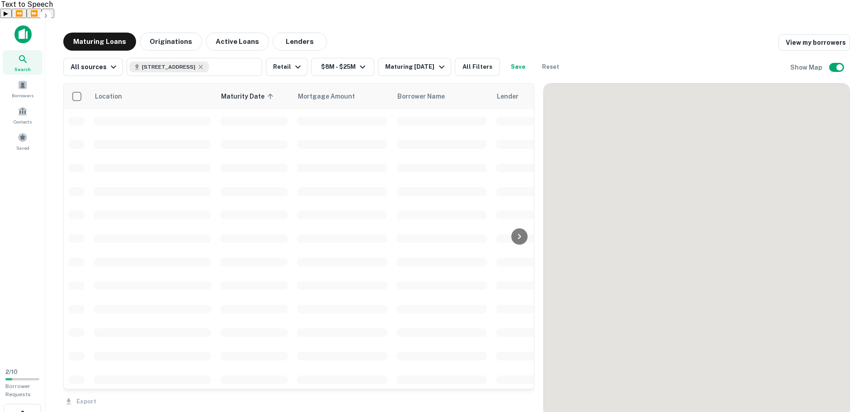 The image size is (868, 412). Describe the element at coordinates (152, 96) in the screenshot. I see `th: Location` at that location.